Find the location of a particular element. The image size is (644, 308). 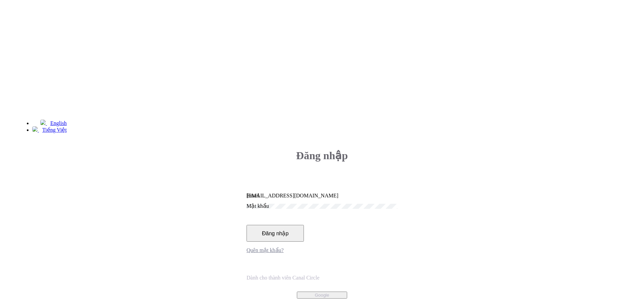

button: Google is located at coordinates (322, 295).